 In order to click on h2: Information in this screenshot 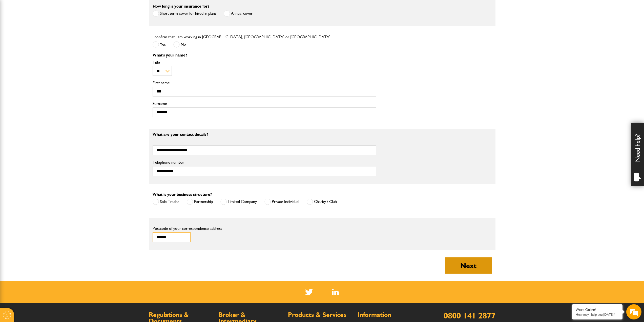, I will do `click(389, 315)`.